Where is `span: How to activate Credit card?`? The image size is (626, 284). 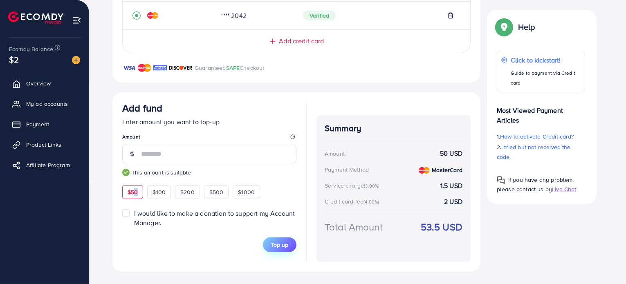
span: How to activate Credit card? is located at coordinates (537, 137).